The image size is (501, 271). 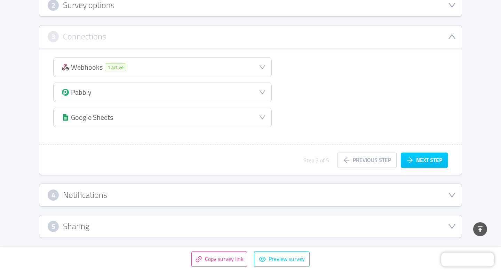 What do you see at coordinates (53, 226) in the screenshot?
I see `span: 5` at bounding box center [53, 226].